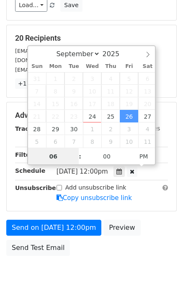 The width and height of the screenshot is (183, 286). Describe the element at coordinates (30, 171) in the screenshot. I see `strong: Schedule` at that location.